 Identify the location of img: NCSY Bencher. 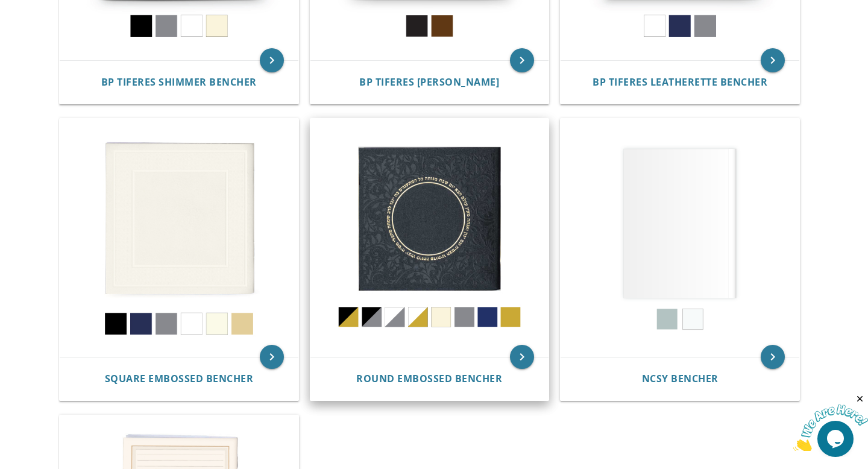
(680, 238).